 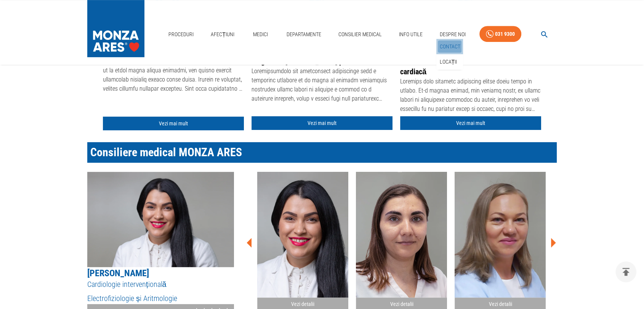 What do you see at coordinates (411, 34) in the screenshot?
I see `a: Info Utile` at bounding box center [411, 34].